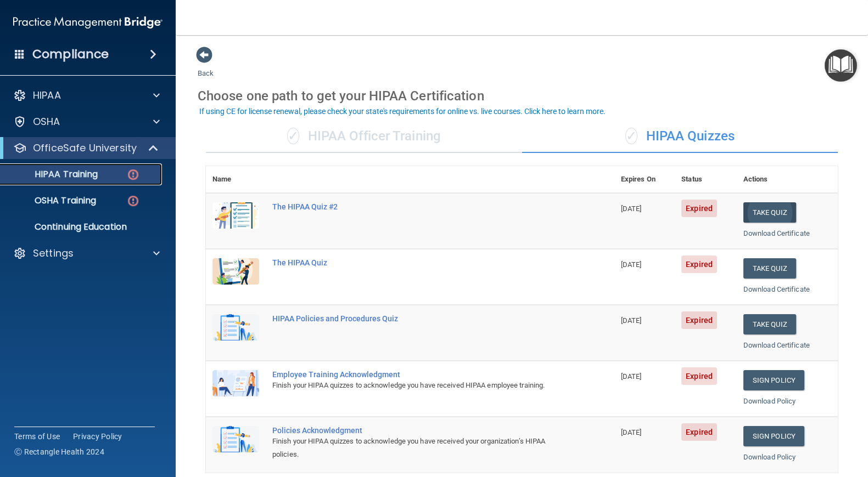 This screenshot has height=477, width=868. Describe the element at coordinates (840, 66) in the screenshot. I see `button: Open Resource Center` at that location.